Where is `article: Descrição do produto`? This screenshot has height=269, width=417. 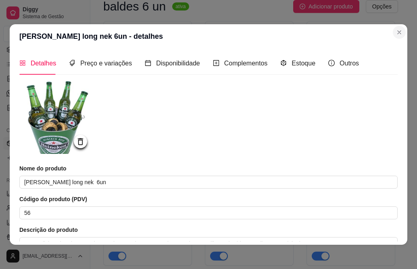
article: Descrição do produto is located at coordinates (209, 230).